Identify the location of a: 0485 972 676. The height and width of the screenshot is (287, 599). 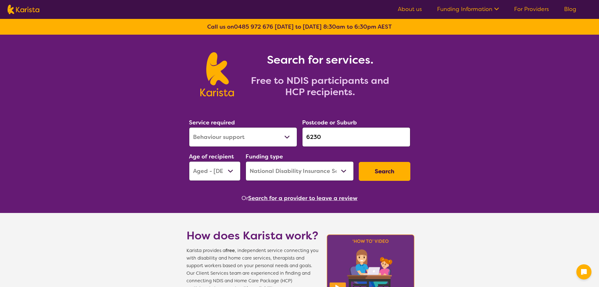
(254, 27).